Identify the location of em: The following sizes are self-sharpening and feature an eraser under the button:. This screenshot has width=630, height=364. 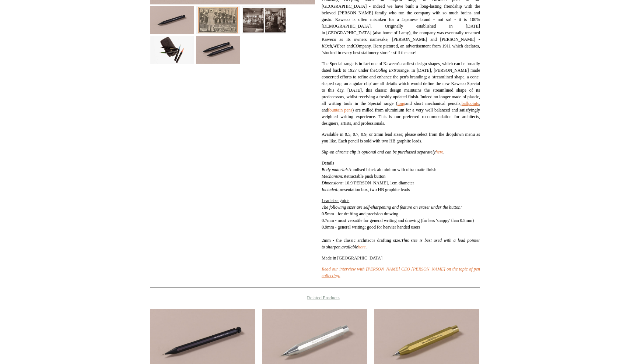
(392, 207).